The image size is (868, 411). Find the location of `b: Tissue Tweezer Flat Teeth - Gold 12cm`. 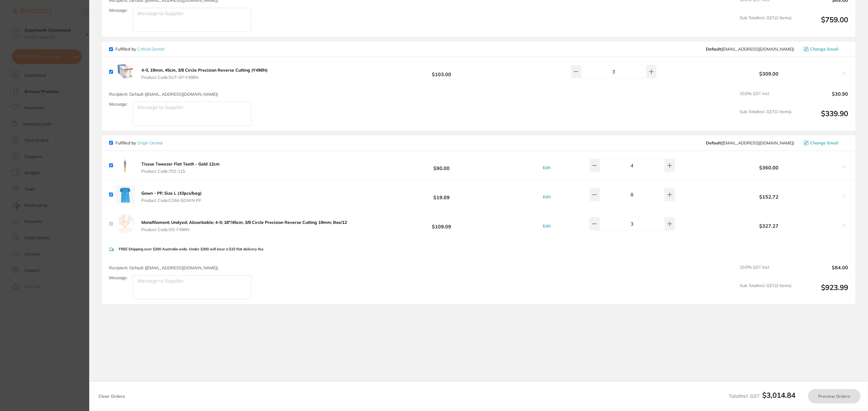

b: Tissue Tweezer Flat Teeth - Gold 12cm is located at coordinates (181, 164).